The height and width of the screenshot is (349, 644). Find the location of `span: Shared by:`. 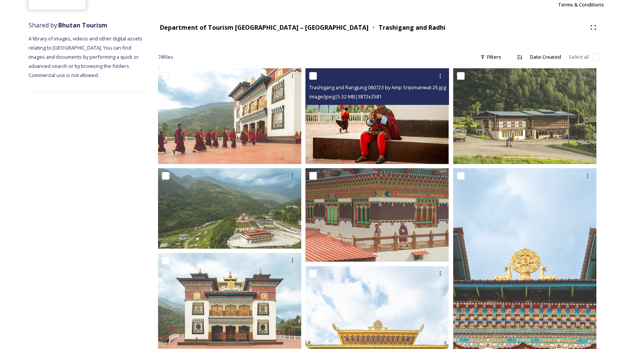

span: Shared by: is located at coordinates (68, 25).